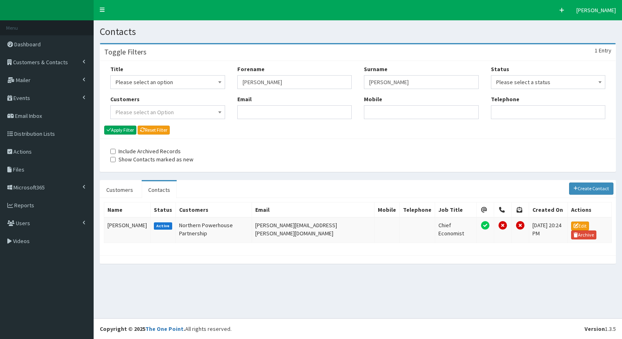 The image size is (622, 339). I want to click on th: Mobile, so click(387, 210).